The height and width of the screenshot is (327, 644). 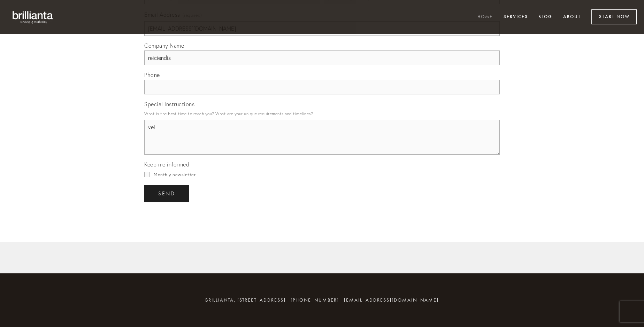 I want to click on span: Company Name, so click(x=164, y=46).